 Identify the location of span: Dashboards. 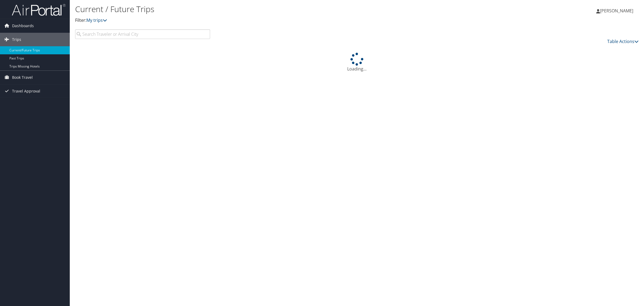
(23, 26).